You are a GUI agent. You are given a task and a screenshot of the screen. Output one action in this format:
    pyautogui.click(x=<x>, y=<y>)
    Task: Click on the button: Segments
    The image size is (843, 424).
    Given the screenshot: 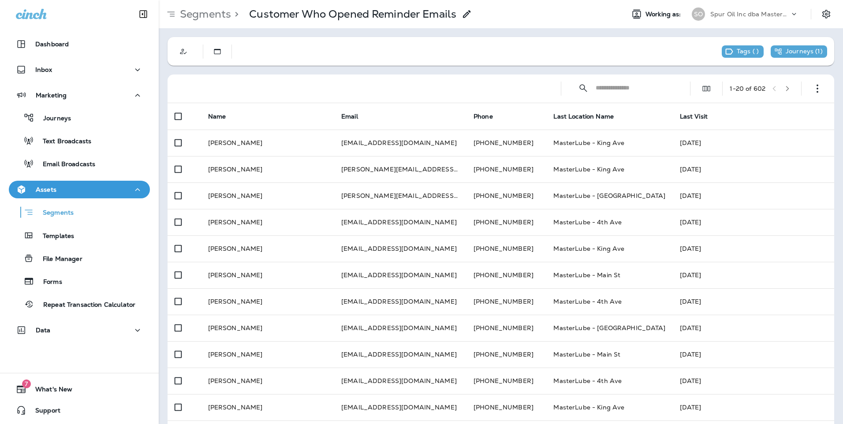 What is the action you would take?
    pyautogui.click(x=79, y=212)
    